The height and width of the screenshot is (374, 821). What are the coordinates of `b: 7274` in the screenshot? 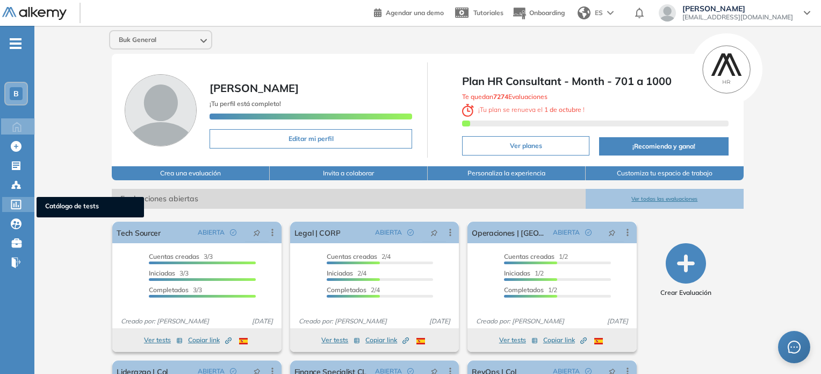 It's located at (501, 96).